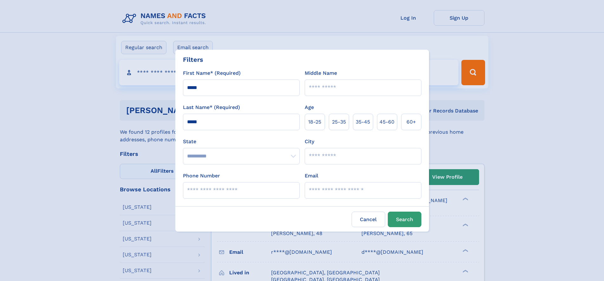 This screenshot has height=281, width=604. What do you see at coordinates (363, 122) in the screenshot?
I see `span: 35‑45` at bounding box center [363, 122].